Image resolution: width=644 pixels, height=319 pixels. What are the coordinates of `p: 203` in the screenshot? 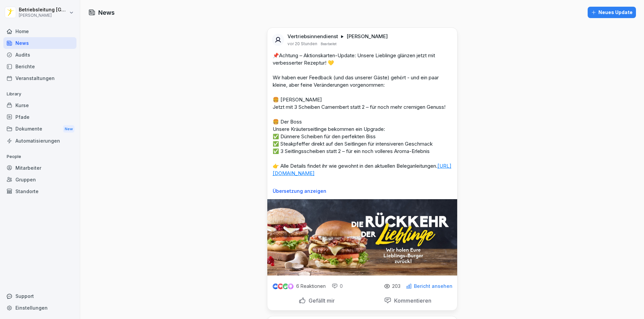 It's located at (396, 287).